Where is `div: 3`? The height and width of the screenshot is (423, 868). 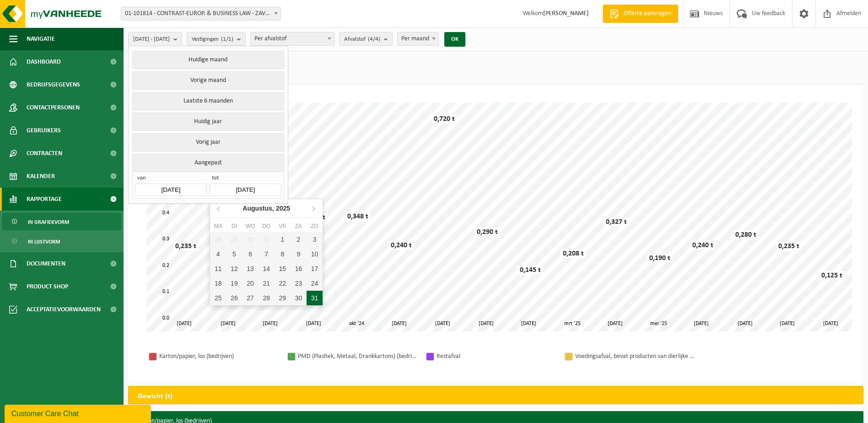
div: 3 is located at coordinates (314, 240).